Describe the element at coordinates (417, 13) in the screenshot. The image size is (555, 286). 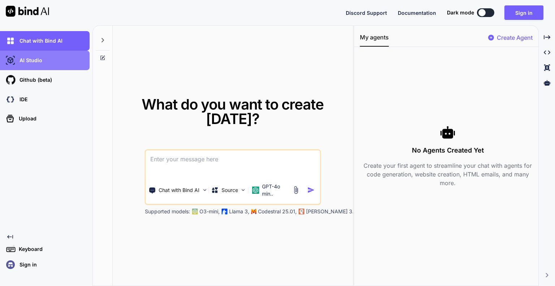
I see `button: Documentation` at that location.